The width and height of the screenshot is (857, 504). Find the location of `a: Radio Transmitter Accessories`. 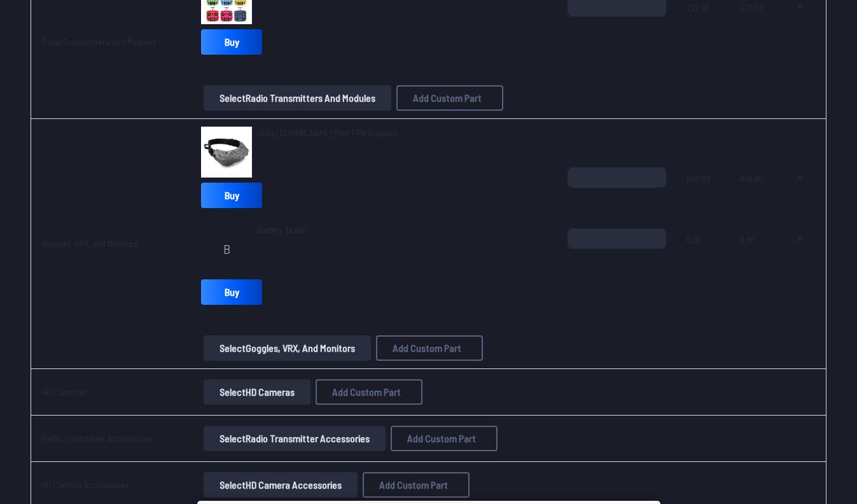

a: Radio Transmitter Accessories is located at coordinates (97, 438).